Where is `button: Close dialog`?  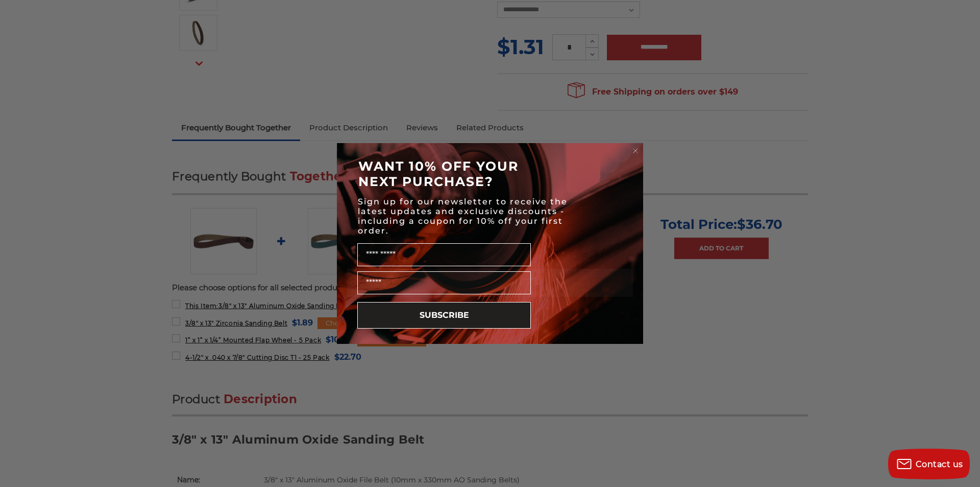 button: Close dialog is located at coordinates (636, 150).